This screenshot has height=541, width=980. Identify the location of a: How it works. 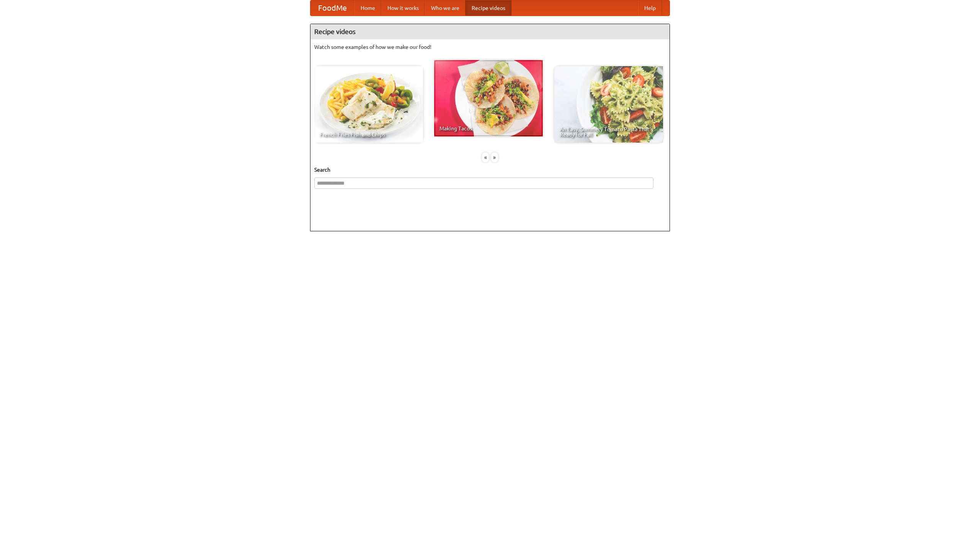
(403, 8).